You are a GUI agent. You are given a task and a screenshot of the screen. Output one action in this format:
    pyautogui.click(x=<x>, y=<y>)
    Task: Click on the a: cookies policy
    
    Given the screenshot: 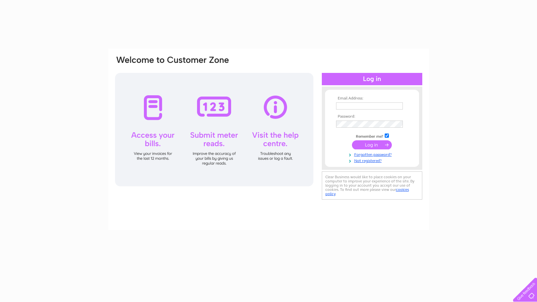 What is the action you would take?
    pyautogui.click(x=367, y=191)
    